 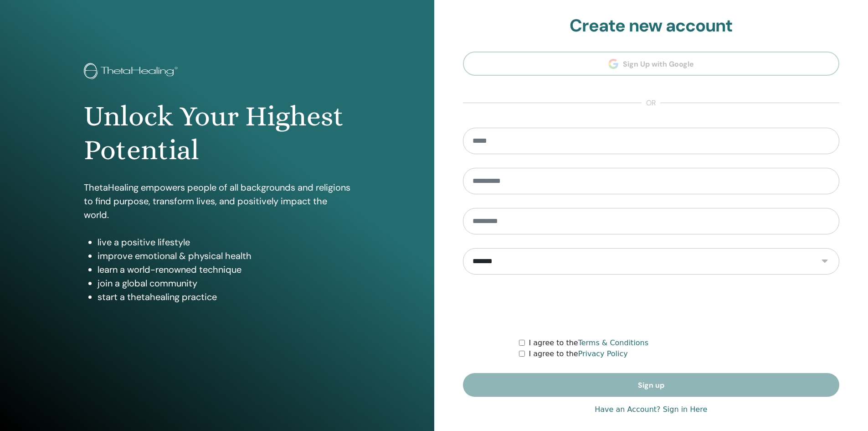 I want to click on li: start a thetahealing practice, so click(x=224, y=297).